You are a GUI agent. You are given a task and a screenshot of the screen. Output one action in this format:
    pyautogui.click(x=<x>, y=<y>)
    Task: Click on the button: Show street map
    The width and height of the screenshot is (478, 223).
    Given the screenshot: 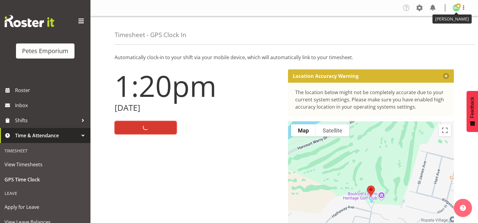 What is the action you would take?
    pyautogui.click(x=303, y=130)
    